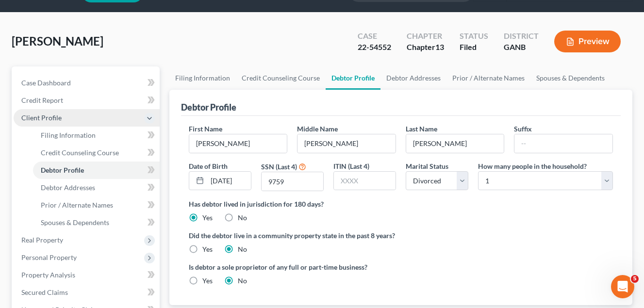 Image resolution: width=644 pixels, height=308 pixels. Describe the element at coordinates (635, 279) in the screenshot. I see `span: 5` at that location.